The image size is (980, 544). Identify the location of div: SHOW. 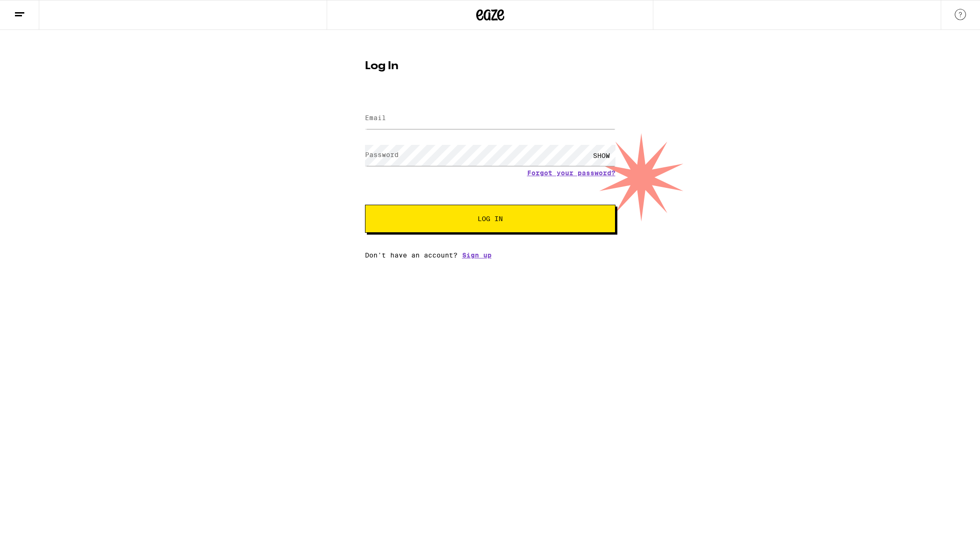
(602, 155).